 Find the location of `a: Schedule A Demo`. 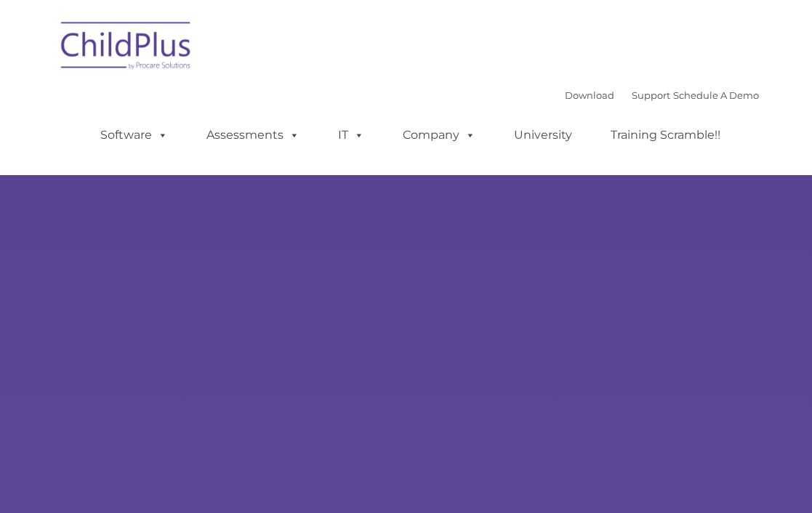

a: Schedule A Demo is located at coordinates (716, 95).